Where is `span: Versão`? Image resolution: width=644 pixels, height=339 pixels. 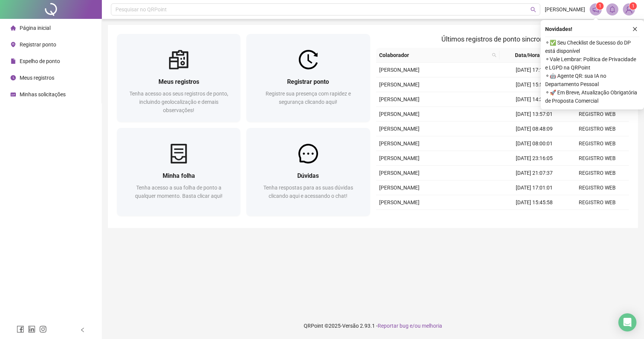 span: Versão is located at coordinates (350, 326).